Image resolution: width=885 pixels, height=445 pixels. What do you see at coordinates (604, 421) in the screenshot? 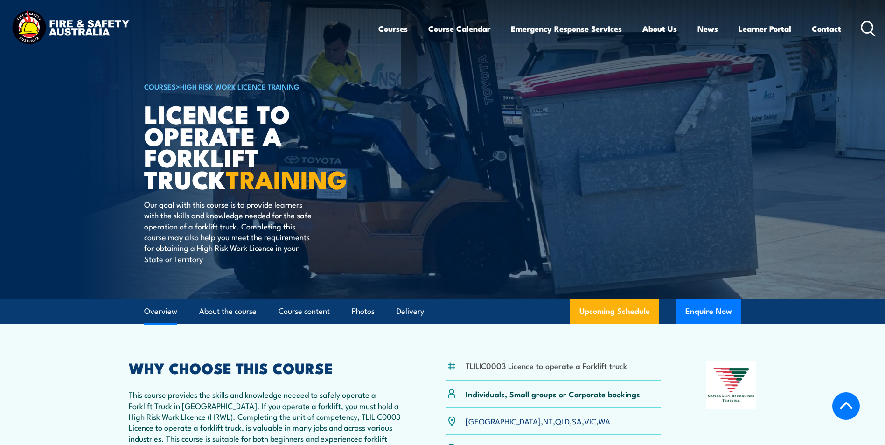
I see `a: WA` at bounding box center [604, 421].